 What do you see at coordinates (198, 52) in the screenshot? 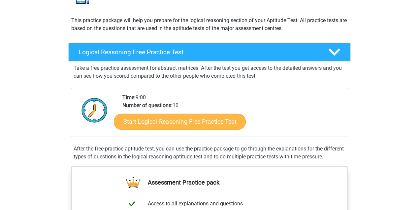
I see `h4: Logical Reasoning Free Practice Test` at bounding box center [198, 52].